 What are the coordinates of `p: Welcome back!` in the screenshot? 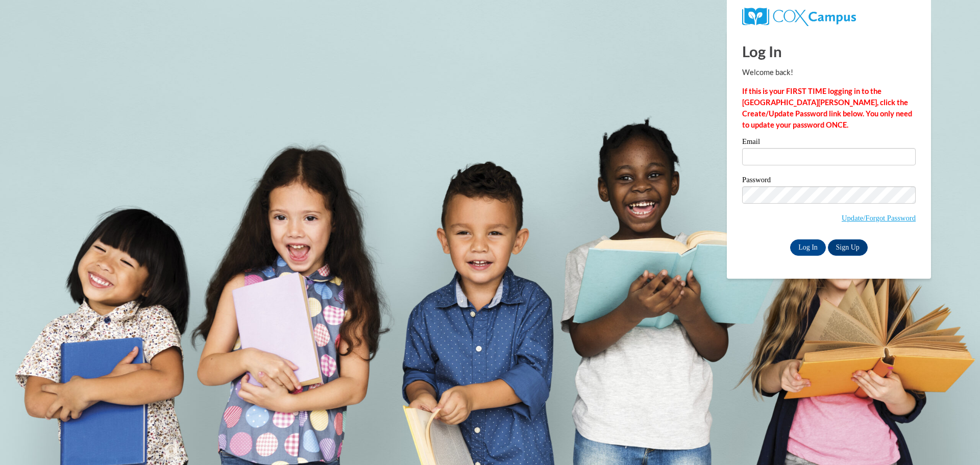 It's located at (829, 73).